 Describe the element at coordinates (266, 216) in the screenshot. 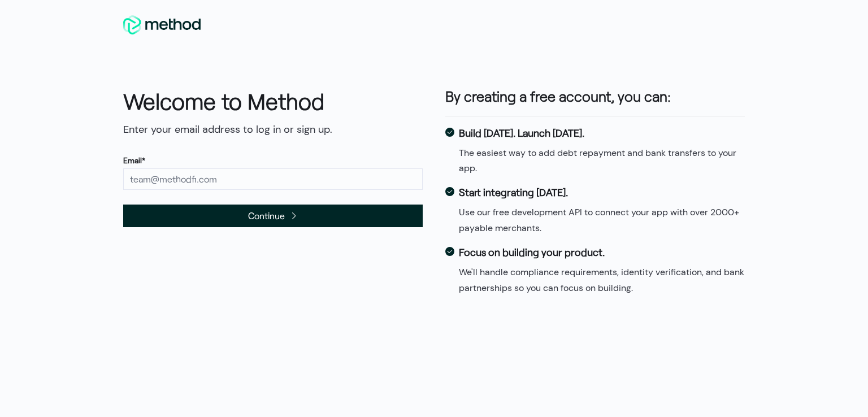

I see `span: Continue` at that location.